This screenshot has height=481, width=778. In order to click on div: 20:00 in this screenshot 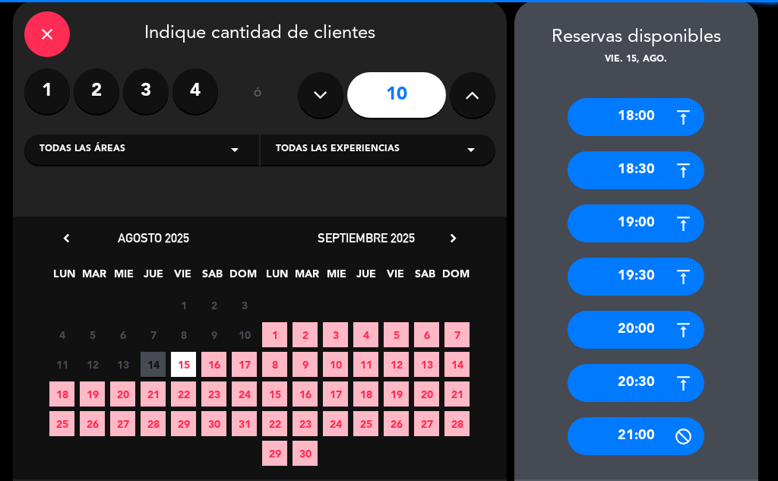, I will do `click(636, 330)`.